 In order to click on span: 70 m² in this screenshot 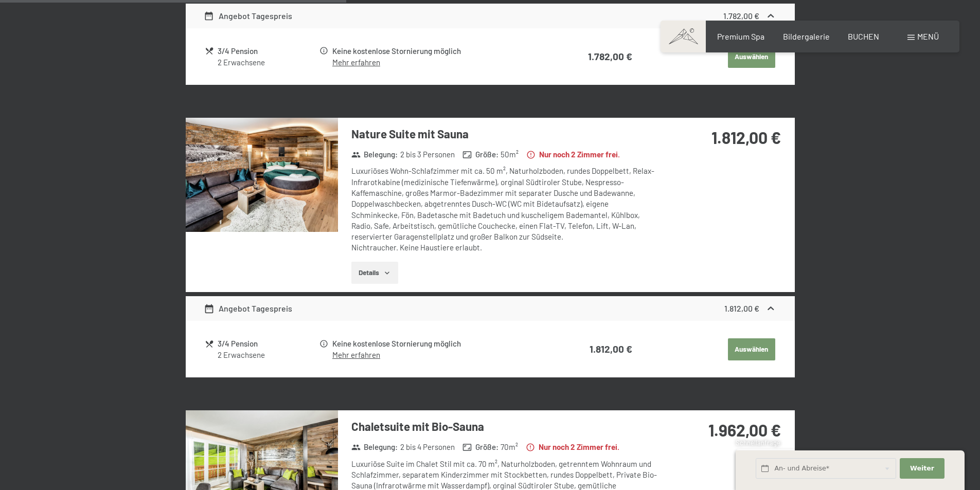, I will do `click(509, 447)`.